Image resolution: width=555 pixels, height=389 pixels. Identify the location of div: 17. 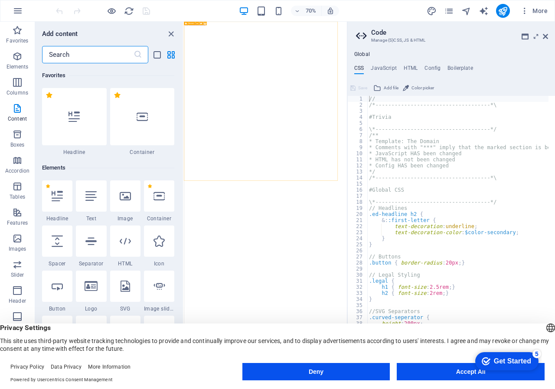
(357, 196).